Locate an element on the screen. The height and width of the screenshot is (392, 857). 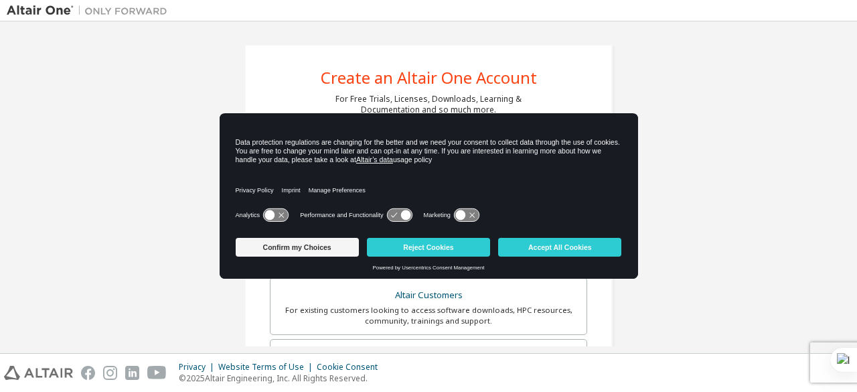
img: instagram.svg is located at coordinates (110, 372).